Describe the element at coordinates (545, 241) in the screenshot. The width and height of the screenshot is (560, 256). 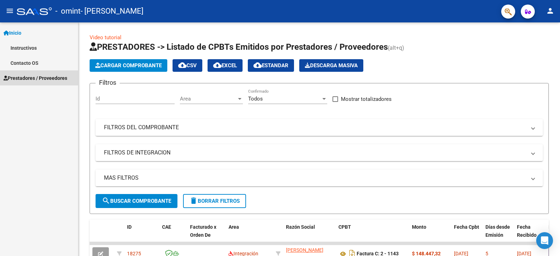
I see `div: Open Intercom Messenger` at that location.